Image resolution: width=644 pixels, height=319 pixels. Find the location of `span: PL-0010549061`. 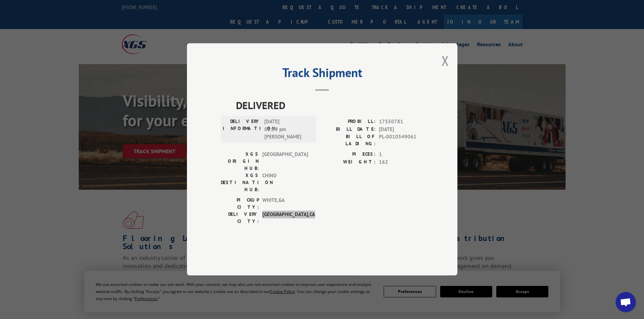

span: PL-0010549061 is located at coordinates (401, 141).